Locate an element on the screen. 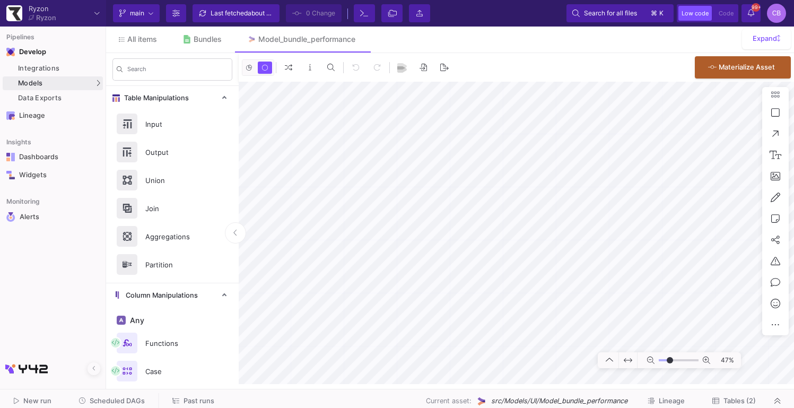 Image resolution: width=794 pixels, height=408 pixels. span: main is located at coordinates (137, 13).